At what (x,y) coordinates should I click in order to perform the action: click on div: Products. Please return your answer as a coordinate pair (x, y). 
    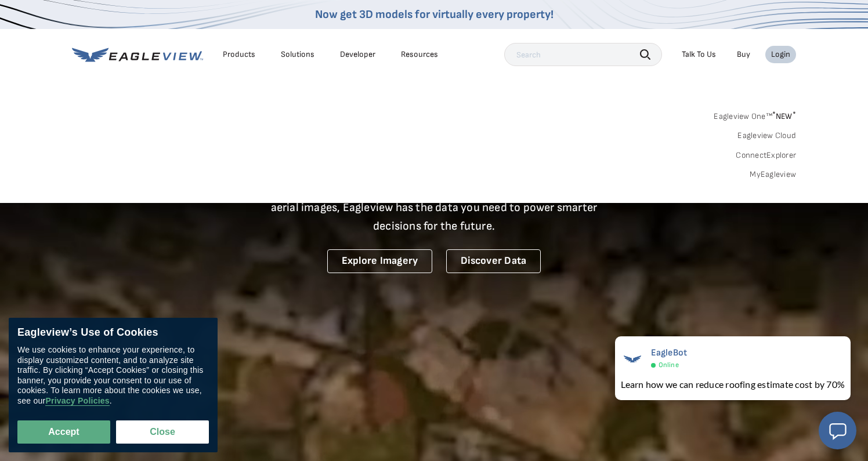
    Looking at the image, I should click on (239, 54).